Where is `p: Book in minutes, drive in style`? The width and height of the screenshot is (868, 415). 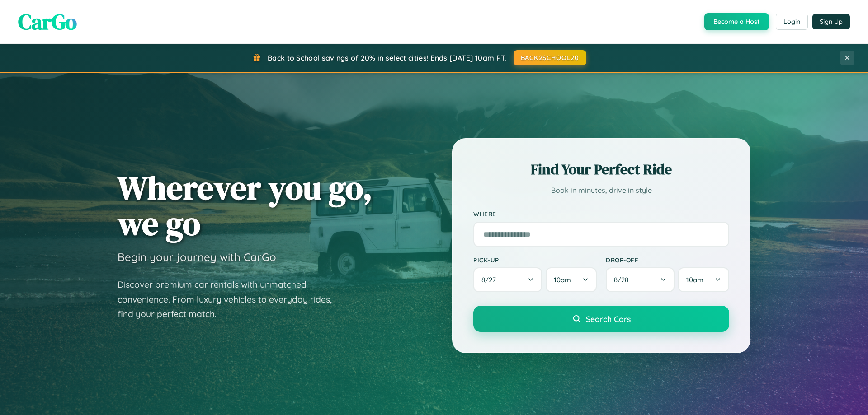 p: Book in minutes, drive in style is located at coordinates (601, 190).